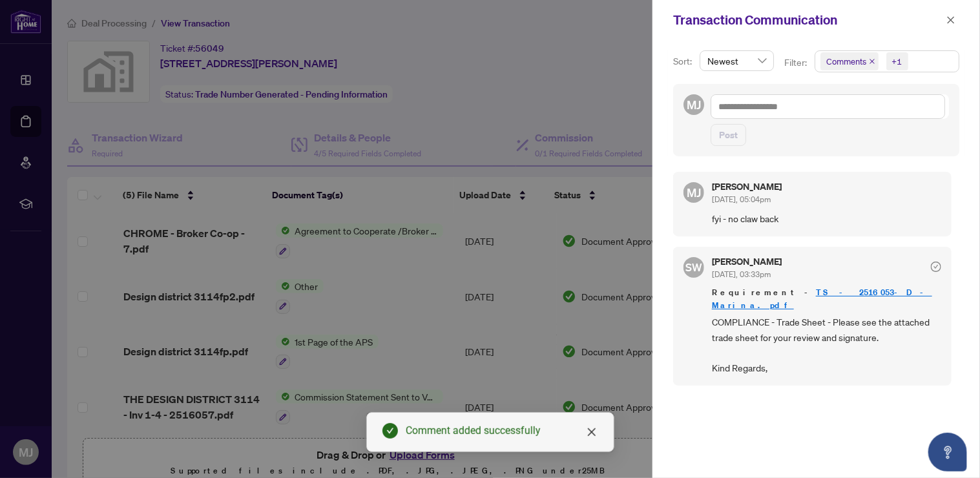 Image resolution: width=980 pixels, height=478 pixels. I want to click on a: TS - 2516053-D - Marina.pdf, so click(822, 298).